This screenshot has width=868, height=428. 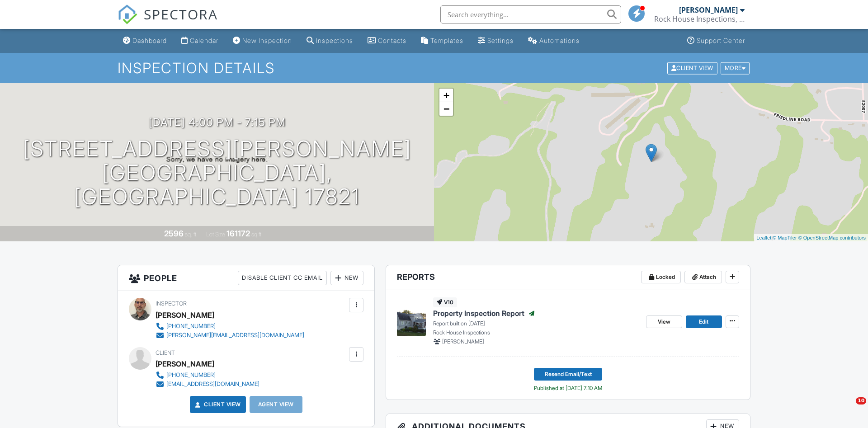 I want to click on a: Templates, so click(x=442, y=41).